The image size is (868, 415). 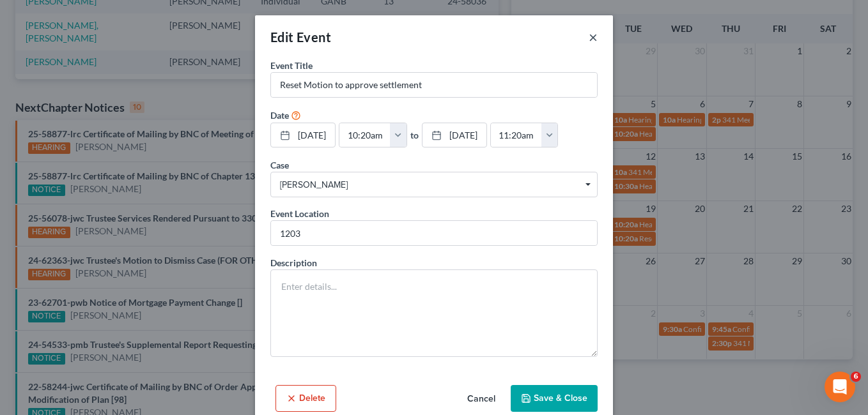 What do you see at coordinates (300, 213) in the screenshot?
I see `label: Event Location` at bounding box center [300, 213].